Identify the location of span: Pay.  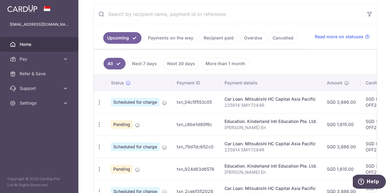
(40, 59).